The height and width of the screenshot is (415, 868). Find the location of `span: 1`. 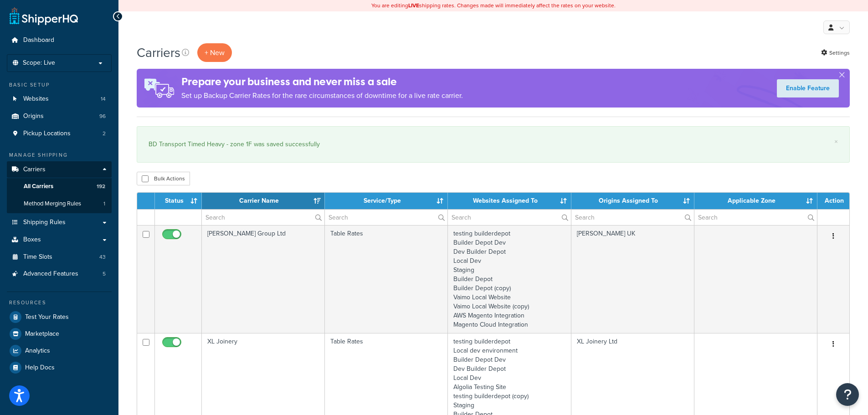

span: 1 is located at coordinates (104, 203).